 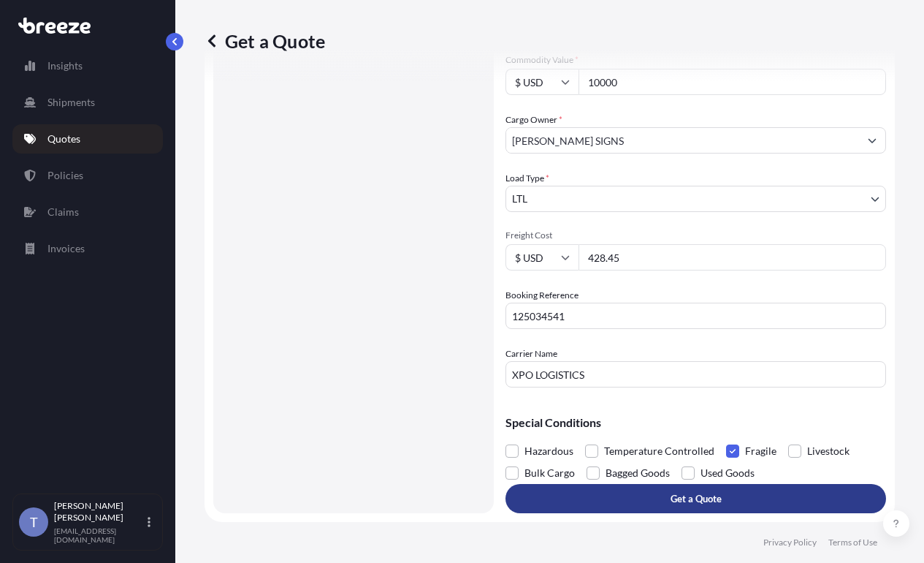 I want to click on p: Claims, so click(x=63, y=212).